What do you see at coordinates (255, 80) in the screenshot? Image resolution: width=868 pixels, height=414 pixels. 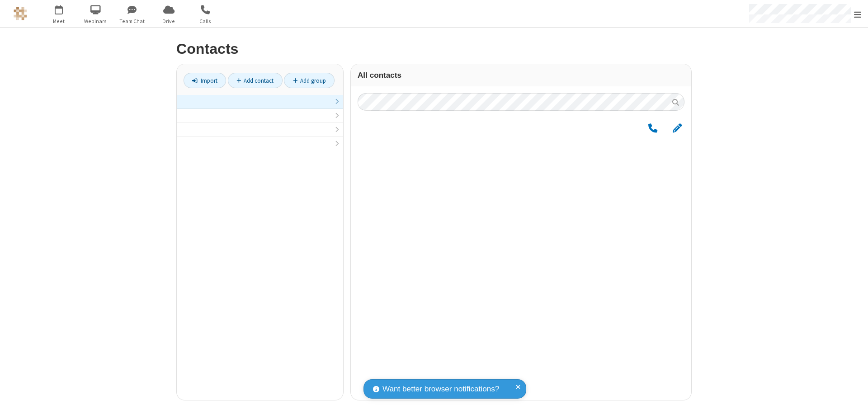 I see `a: Add contact` at bounding box center [255, 80].